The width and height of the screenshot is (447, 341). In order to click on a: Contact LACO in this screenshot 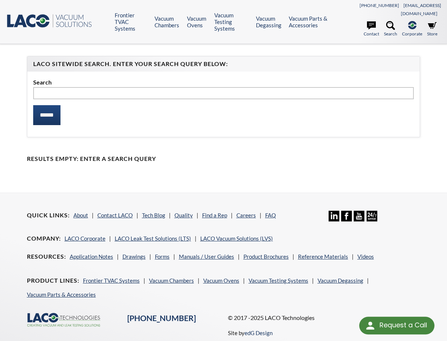, I will do `click(115, 215)`.